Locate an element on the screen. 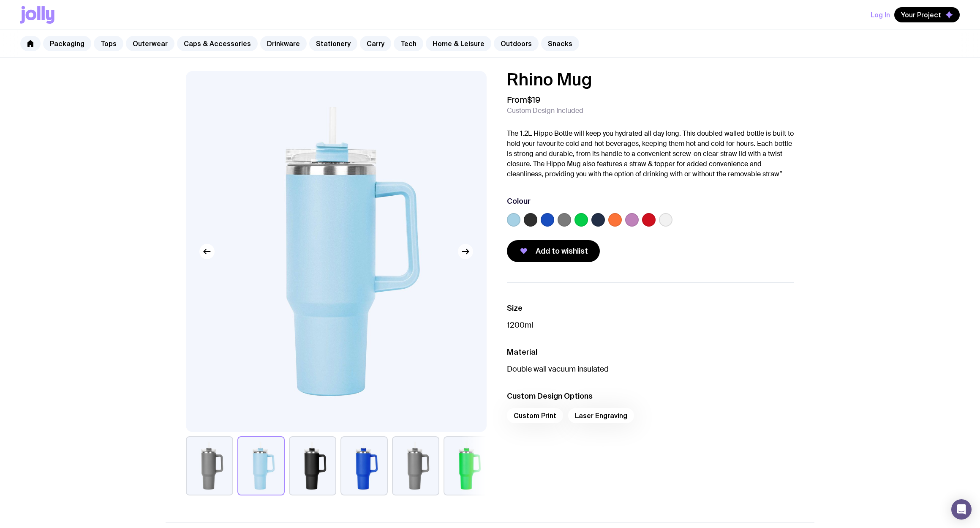  a: Caps & Accessories is located at coordinates (217, 43).